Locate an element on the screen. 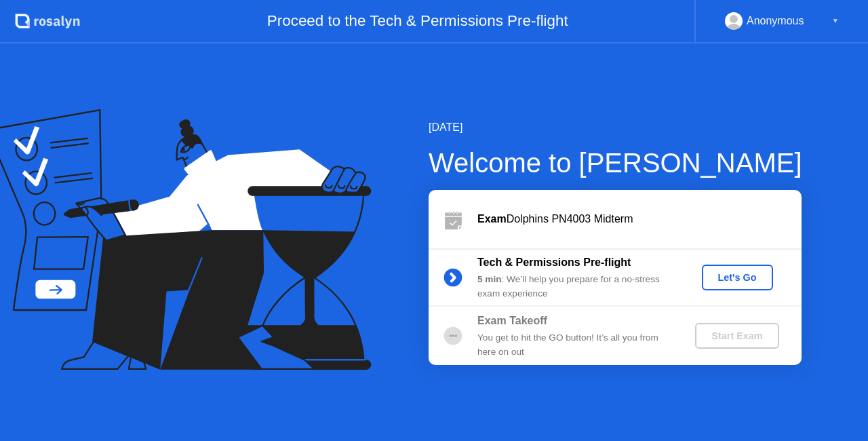 The width and height of the screenshot is (868, 441). div: Start Exam is located at coordinates (737, 336).